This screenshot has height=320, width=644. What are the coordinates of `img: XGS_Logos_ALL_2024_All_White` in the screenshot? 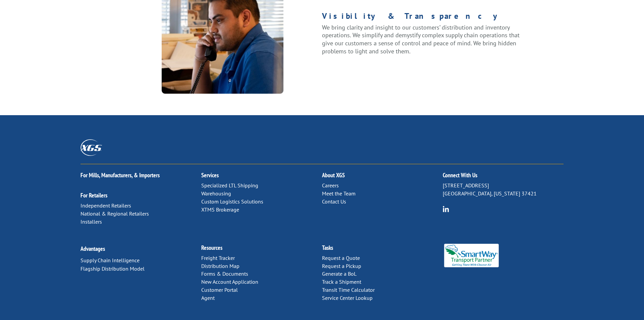 It's located at (91, 147).